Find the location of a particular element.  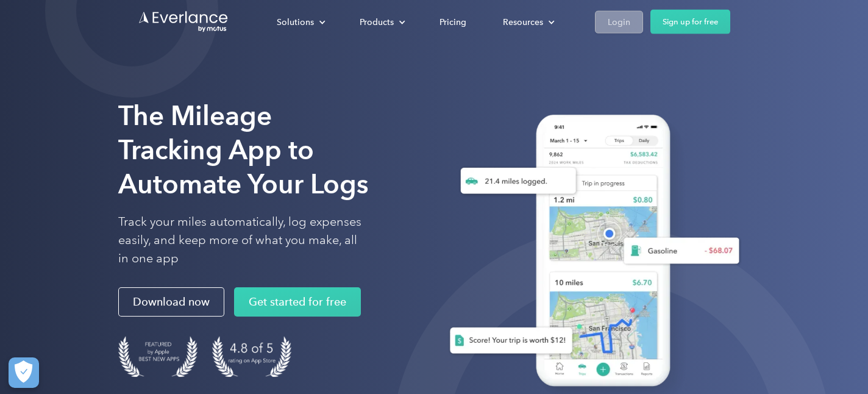

a: Download now is located at coordinates (171, 302).